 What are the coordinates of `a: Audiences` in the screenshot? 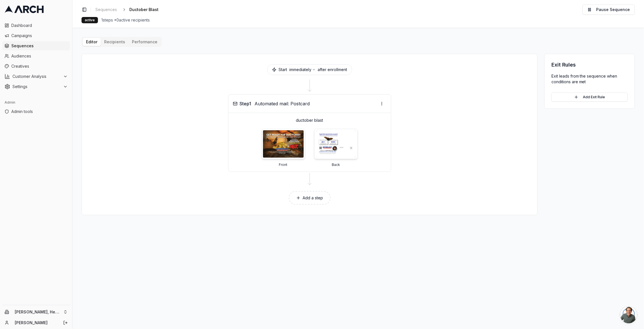 It's located at (36, 56).